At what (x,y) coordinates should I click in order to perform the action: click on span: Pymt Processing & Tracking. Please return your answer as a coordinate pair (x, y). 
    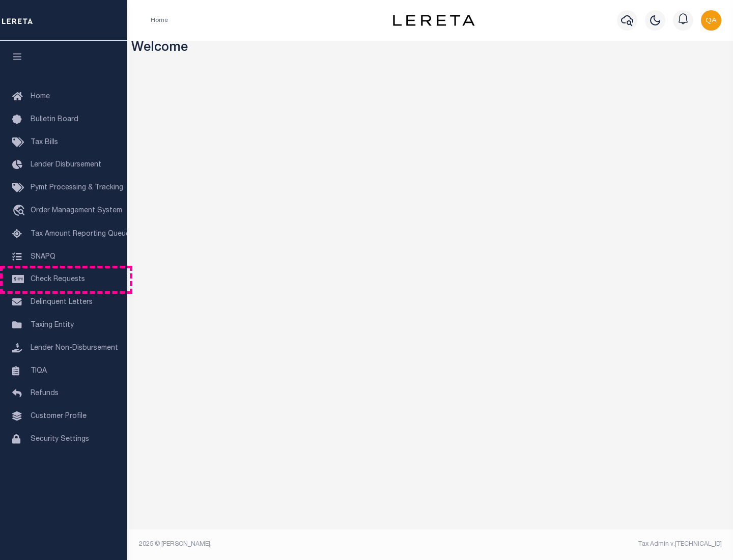
    Looking at the image, I should click on (77, 188).